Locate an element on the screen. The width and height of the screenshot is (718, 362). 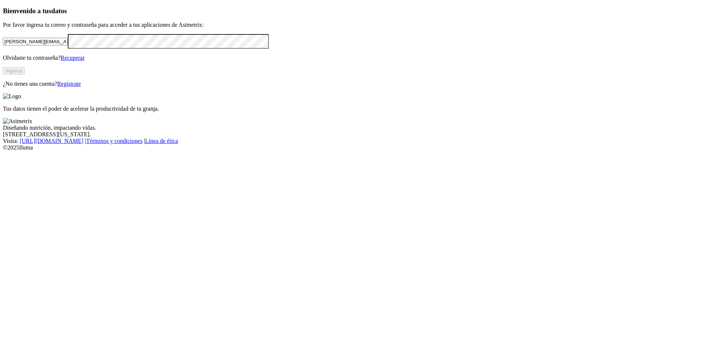
p: Olvidaste tu contraseña? is located at coordinates (359, 58).